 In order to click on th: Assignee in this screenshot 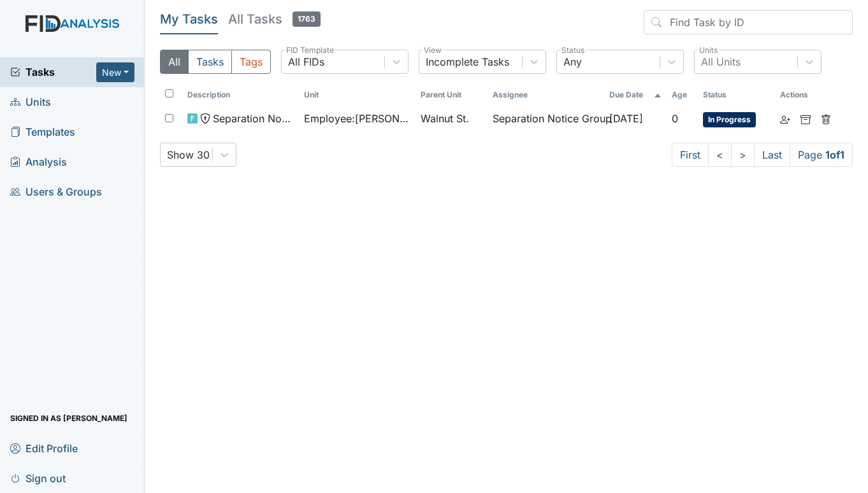, I will do `click(545, 95)`.